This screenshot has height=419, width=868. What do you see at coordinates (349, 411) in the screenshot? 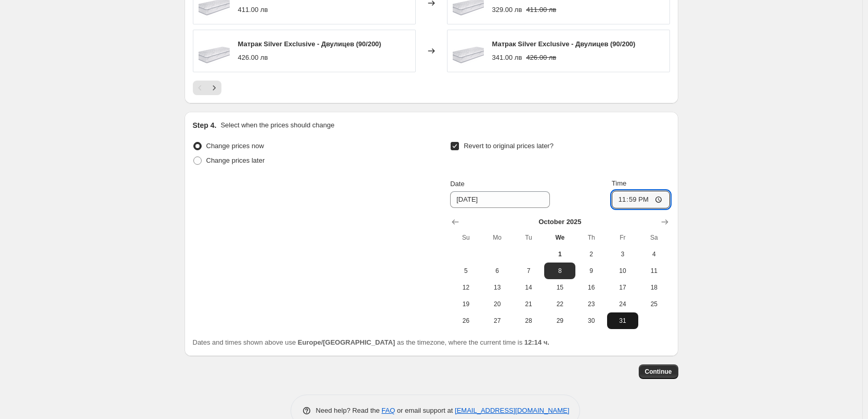
I see `span: Need help? Read the` at bounding box center [349, 411].